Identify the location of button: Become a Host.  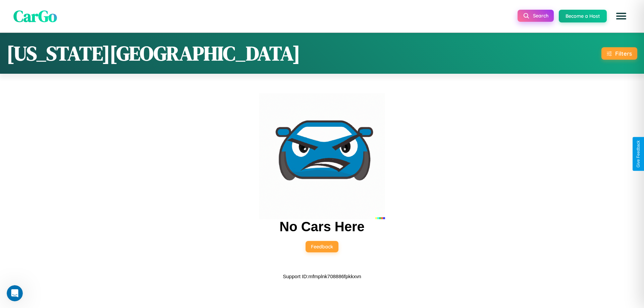
(582, 16).